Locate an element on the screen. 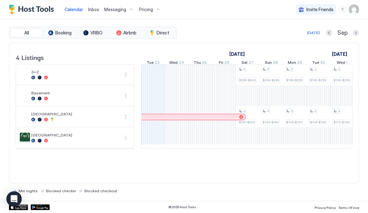  span: $124-$149 is located at coordinates (270, 122).